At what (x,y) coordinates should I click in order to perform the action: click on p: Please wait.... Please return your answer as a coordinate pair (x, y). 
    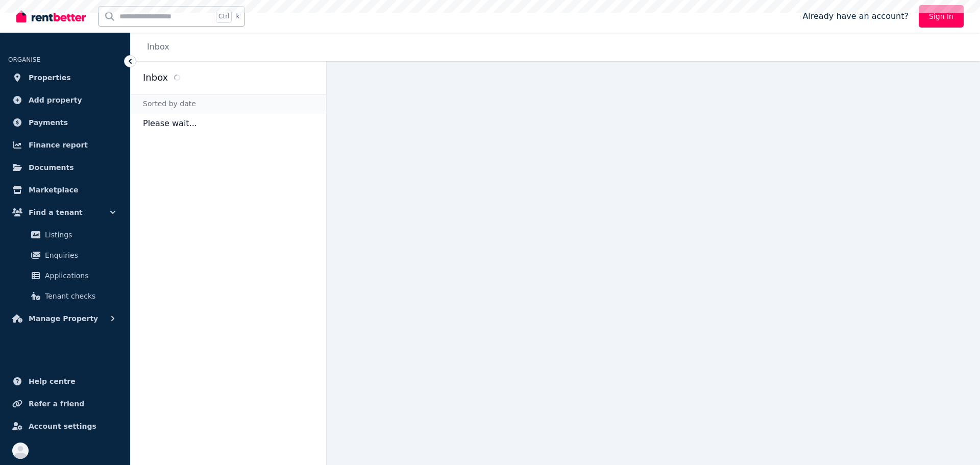
    Looking at the image, I should click on (228, 123).